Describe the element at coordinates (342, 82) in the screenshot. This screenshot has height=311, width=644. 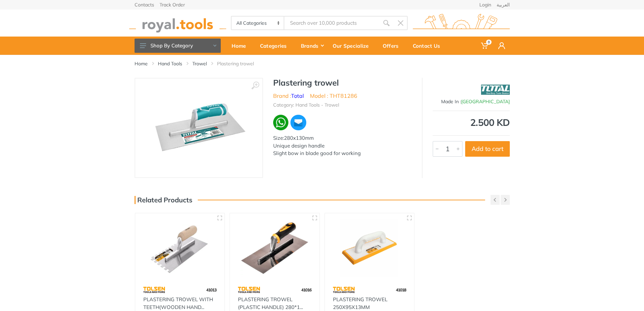
I see `h1: Plastering trowel` at that location.